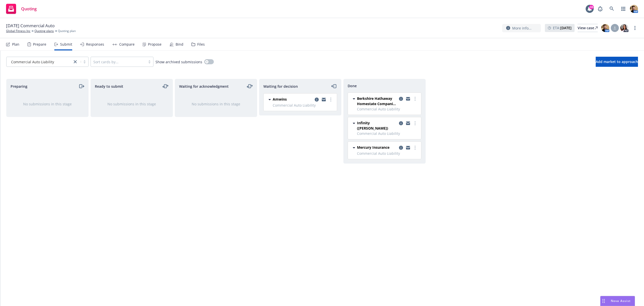 This screenshot has width=644, height=306. I want to click on span: Add market to approach, so click(617, 62).